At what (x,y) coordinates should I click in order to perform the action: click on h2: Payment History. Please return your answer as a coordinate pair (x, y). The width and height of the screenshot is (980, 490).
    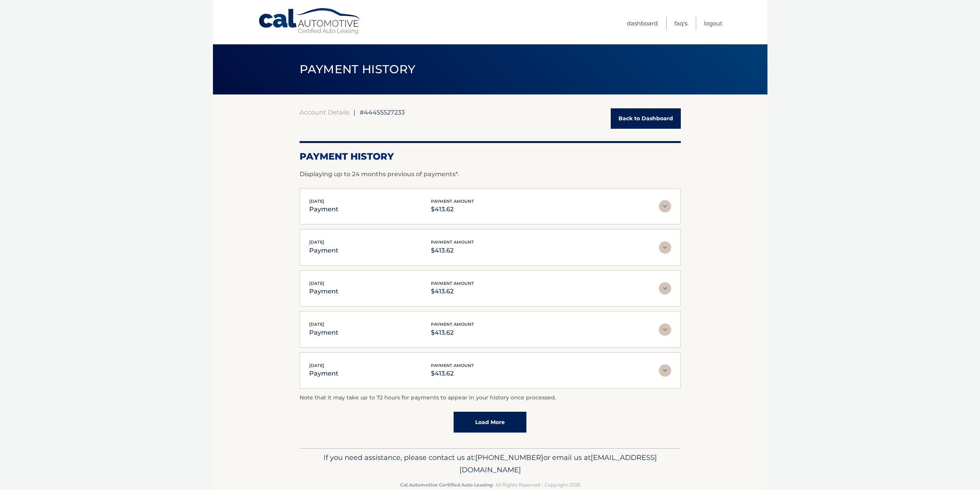
    Looking at the image, I should click on (490, 156).